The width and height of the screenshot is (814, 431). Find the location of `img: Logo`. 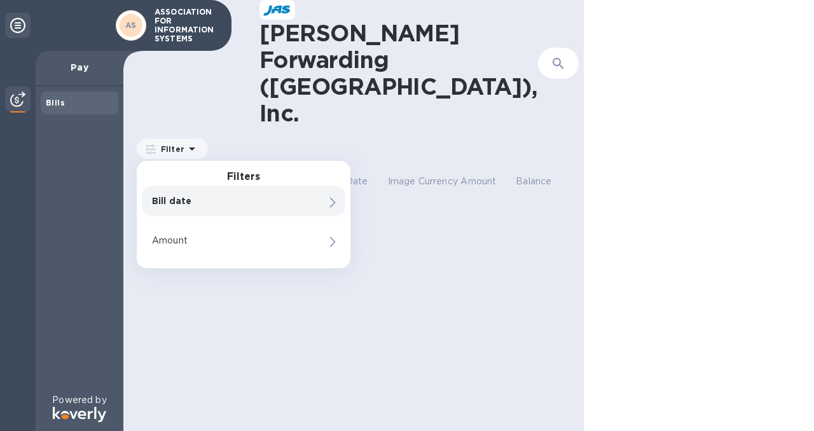

img: Logo is located at coordinates (80, 415).